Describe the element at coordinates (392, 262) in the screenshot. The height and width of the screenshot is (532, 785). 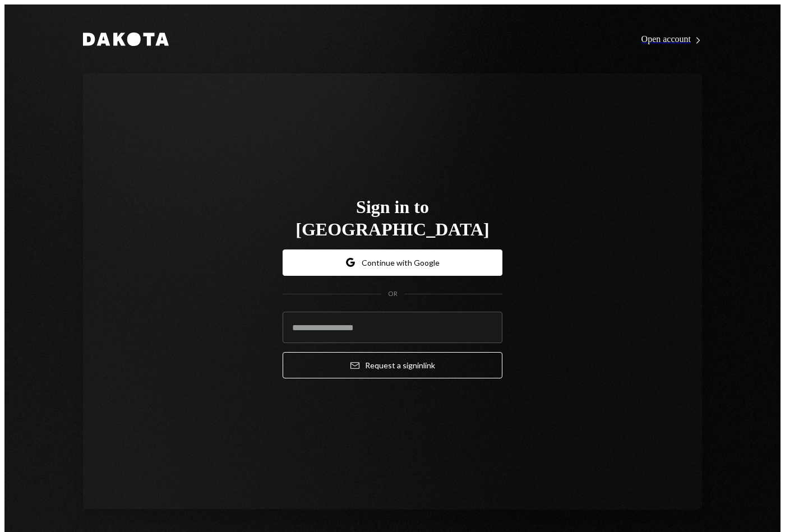
I see `button: Continue with Google` at that location.